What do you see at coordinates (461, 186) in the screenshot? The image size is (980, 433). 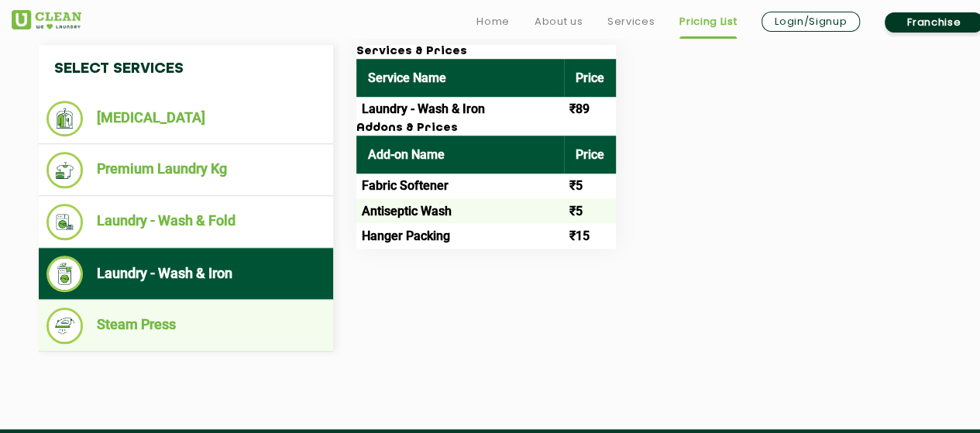 I see `td: Fabric Softener` at bounding box center [461, 186].